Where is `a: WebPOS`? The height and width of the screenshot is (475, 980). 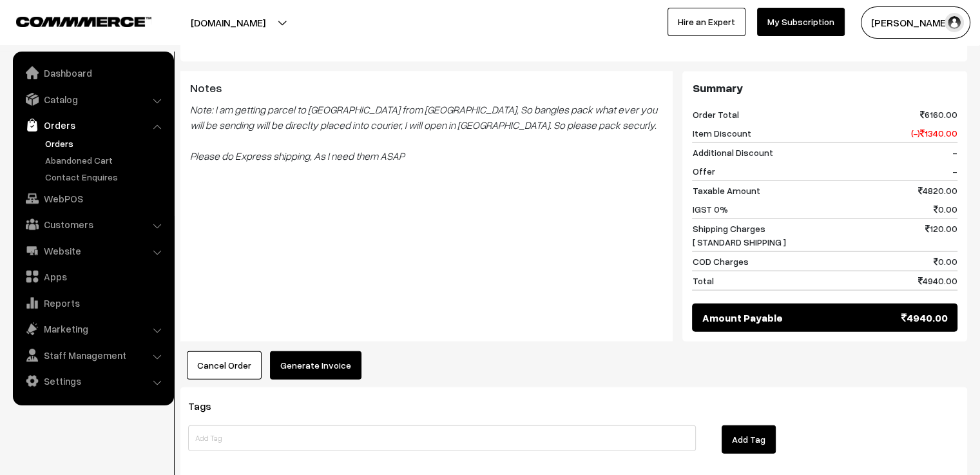 a: WebPOS is located at coordinates (93, 199).